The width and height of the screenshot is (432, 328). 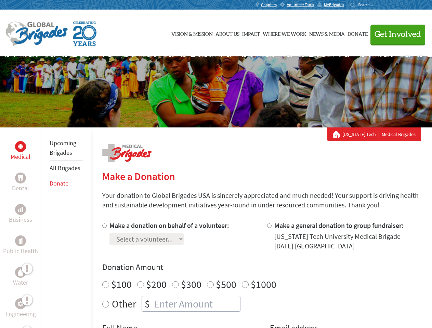 What do you see at coordinates (227, 33) in the screenshot?
I see `a: About Us` at bounding box center [227, 33].